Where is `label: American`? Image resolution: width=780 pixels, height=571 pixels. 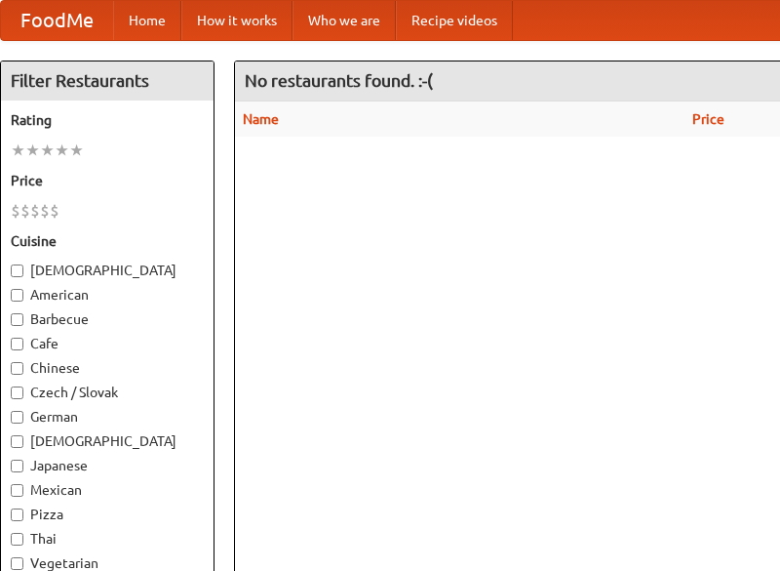 label: American is located at coordinates (107, 295).